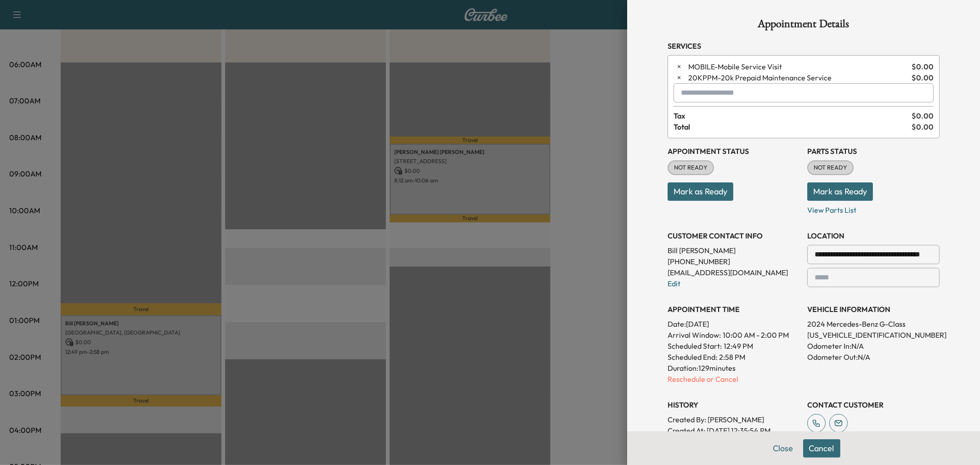 The height and width of the screenshot is (465, 980). What do you see at coordinates (793, 127) in the screenshot?
I see `span: Total` at bounding box center [793, 127].